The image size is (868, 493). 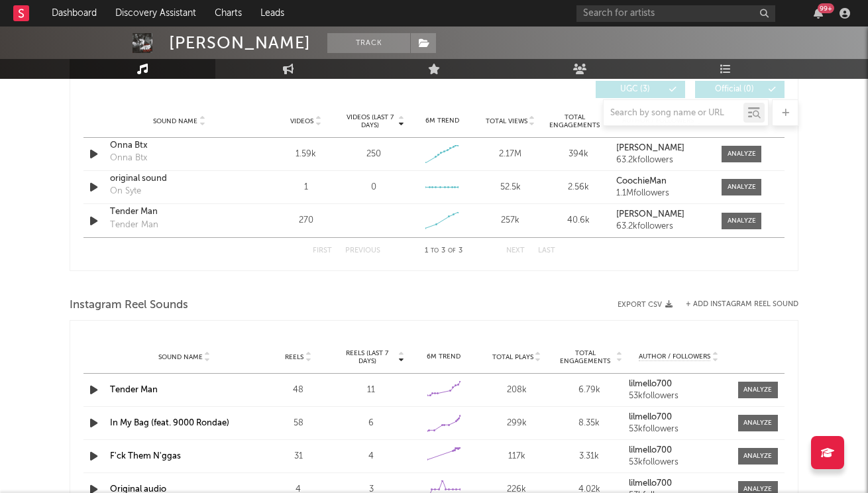 What do you see at coordinates (578, 187) in the screenshot?
I see `div: 2.56k` at bounding box center [578, 187].